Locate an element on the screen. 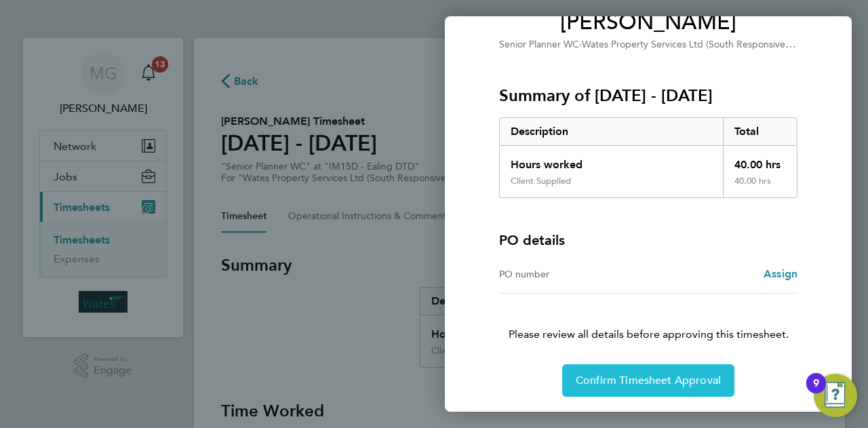  div: PO number is located at coordinates (573, 274).